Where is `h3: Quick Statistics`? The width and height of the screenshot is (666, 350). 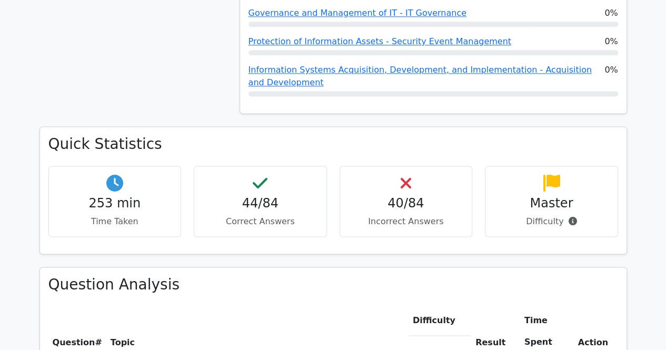 h3: Quick Statistics is located at coordinates (333, 144).